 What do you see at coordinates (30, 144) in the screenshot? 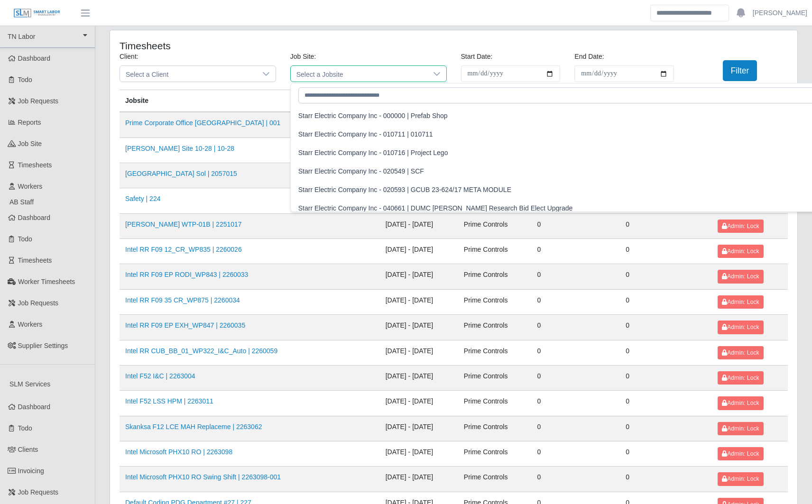
I see `span: job site` at bounding box center [30, 144].